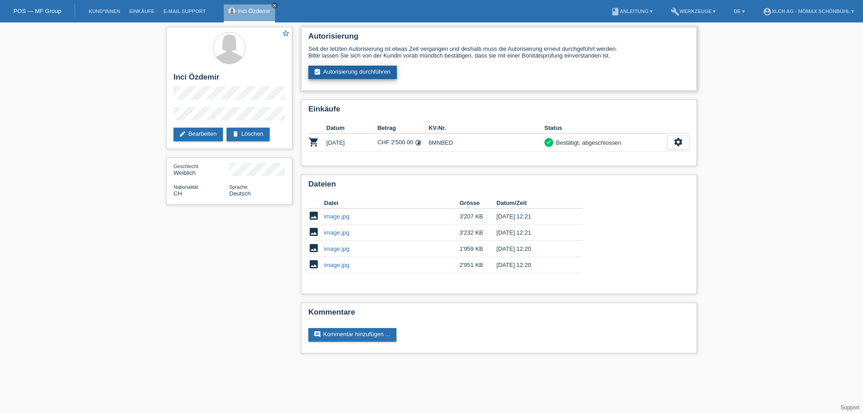 The width and height of the screenshot is (863, 413). Describe the element at coordinates (352, 72) in the screenshot. I see `a: assignment_turned_inAutorisierung durchführen` at that location.